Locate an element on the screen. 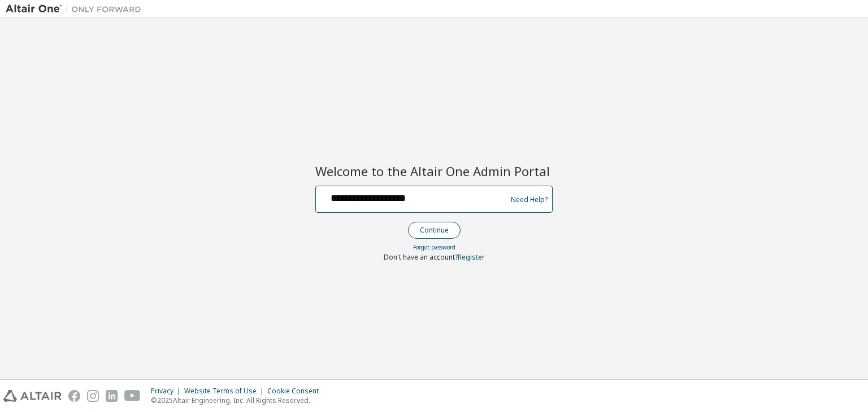 The image size is (868, 412). img: Altair One is located at coordinates (76, 9).